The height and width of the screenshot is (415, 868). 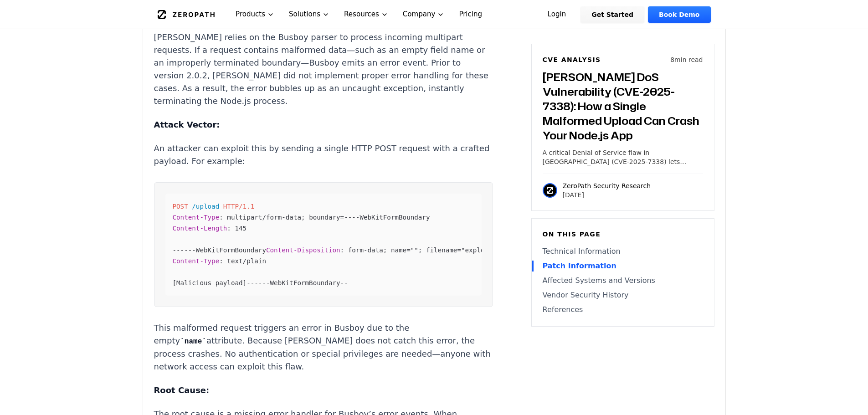 What do you see at coordinates (623, 281) in the screenshot?
I see `a: Affected Systems and Versions` at bounding box center [623, 281].